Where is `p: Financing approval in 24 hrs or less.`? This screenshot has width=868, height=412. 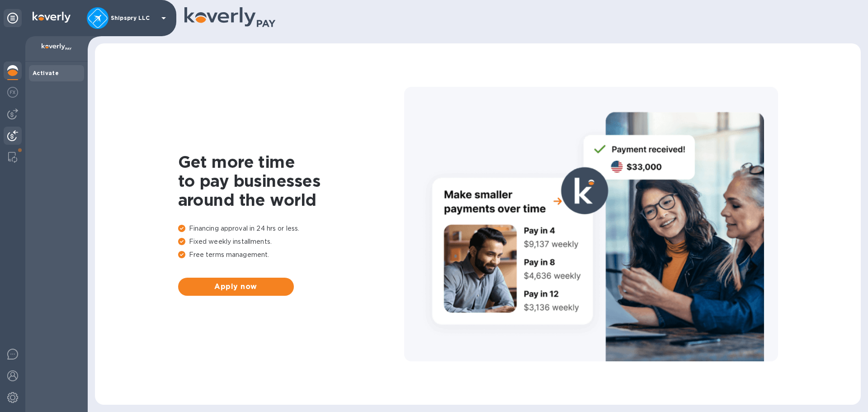
p: Financing approval in 24 hrs or less. is located at coordinates (291, 228).